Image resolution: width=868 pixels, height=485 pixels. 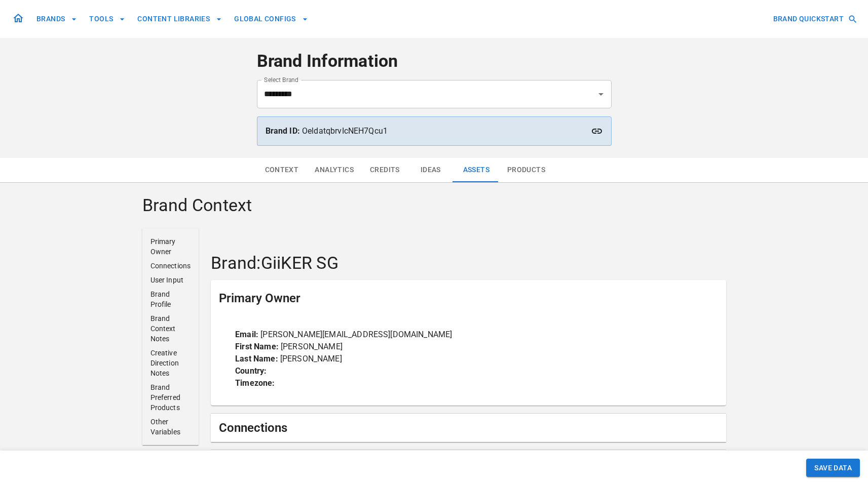 I want to click on strong: Email:, so click(x=247, y=334).